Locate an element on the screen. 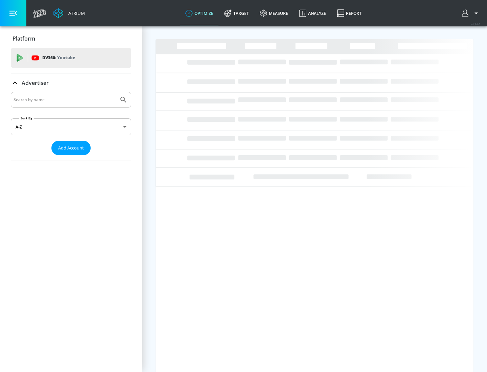 The width and height of the screenshot is (487, 372). span: v 4.24.0 is located at coordinates (476, 24).